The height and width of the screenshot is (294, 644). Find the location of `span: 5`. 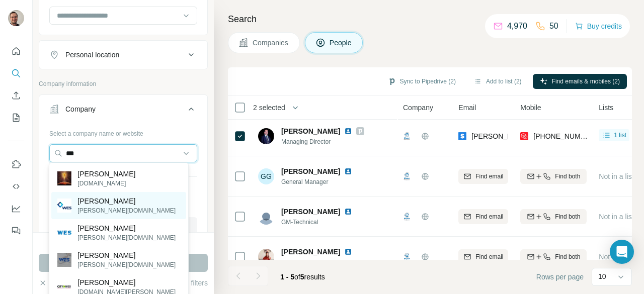

span: 5 is located at coordinates (302, 277).